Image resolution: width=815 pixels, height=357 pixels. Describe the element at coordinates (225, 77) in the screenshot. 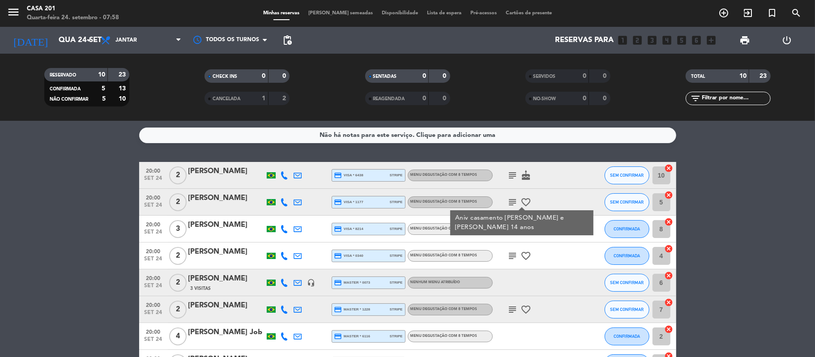

I see `span: CHECK INS` at that location.